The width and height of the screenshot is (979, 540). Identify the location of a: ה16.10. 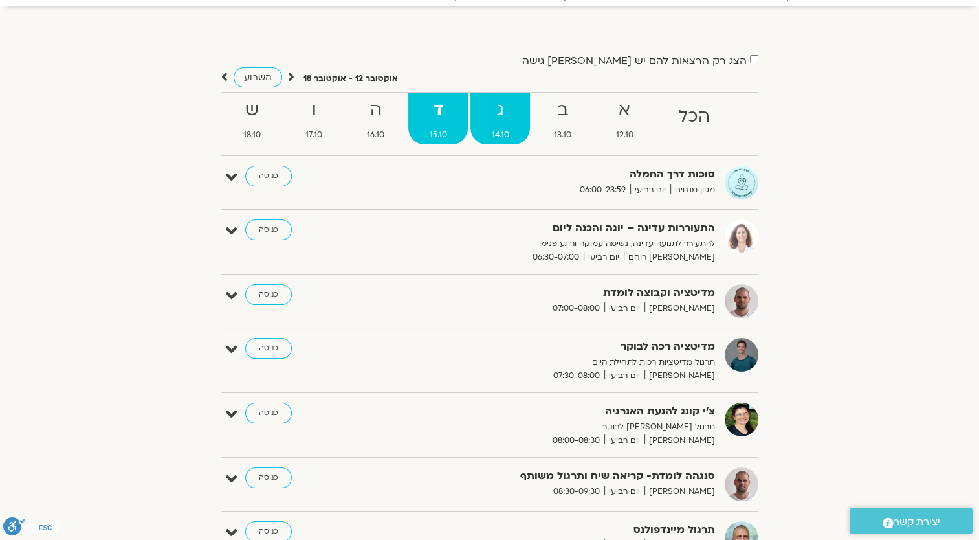
(376, 118).